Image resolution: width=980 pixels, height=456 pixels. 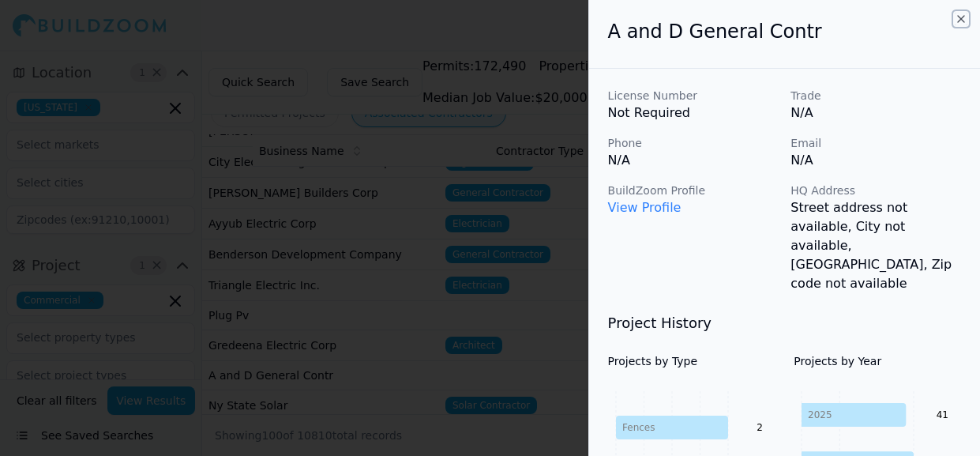 I want to click on h4: Projects by Year, so click(x=878, y=361).